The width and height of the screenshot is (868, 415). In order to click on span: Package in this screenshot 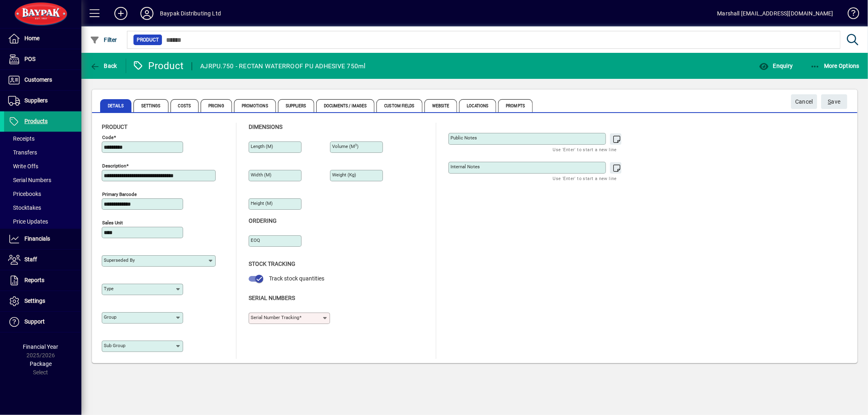, I will do `click(40, 364)`.